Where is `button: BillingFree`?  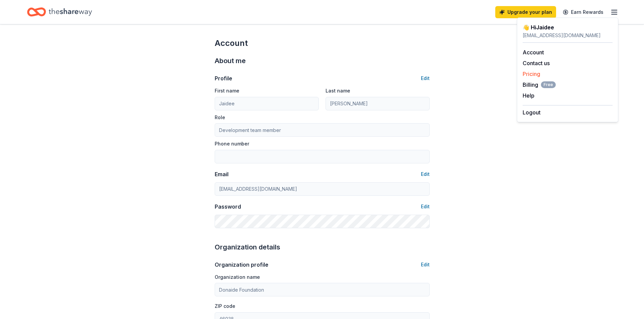 button: BillingFree is located at coordinates (540, 85).